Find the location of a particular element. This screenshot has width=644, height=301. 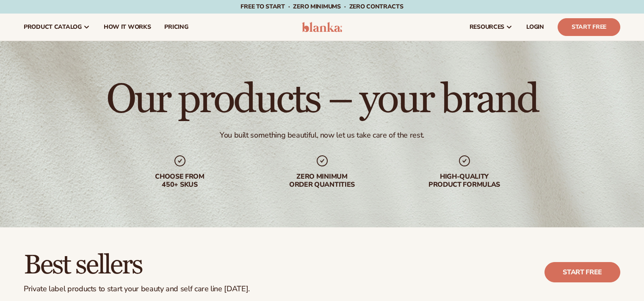

a: pricing is located at coordinates (176, 27).